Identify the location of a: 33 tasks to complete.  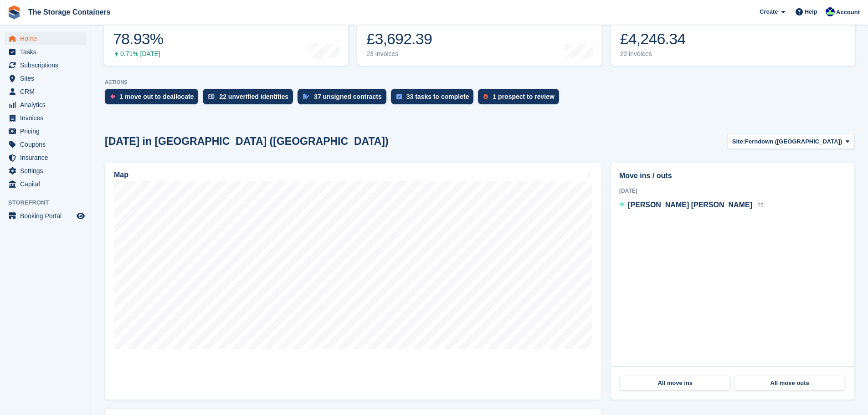
(434, 99).